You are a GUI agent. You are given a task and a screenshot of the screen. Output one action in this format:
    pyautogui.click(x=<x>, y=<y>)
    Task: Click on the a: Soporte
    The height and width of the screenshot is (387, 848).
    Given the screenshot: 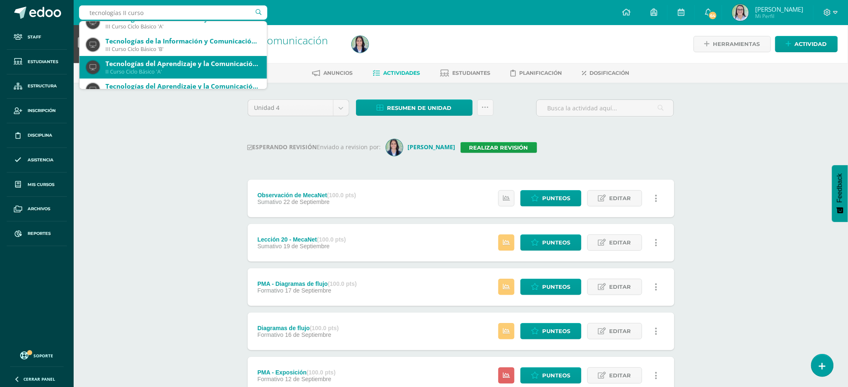 What is the action you would take?
    pyautogui.click(x=37, y=355)
    